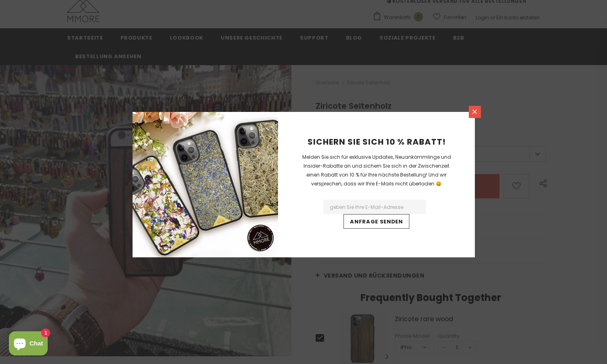 The width and height of the screenshot is (607, 364). I want to click on inbox-online-store-chat: Shopify online store chat, so click(28, 344).